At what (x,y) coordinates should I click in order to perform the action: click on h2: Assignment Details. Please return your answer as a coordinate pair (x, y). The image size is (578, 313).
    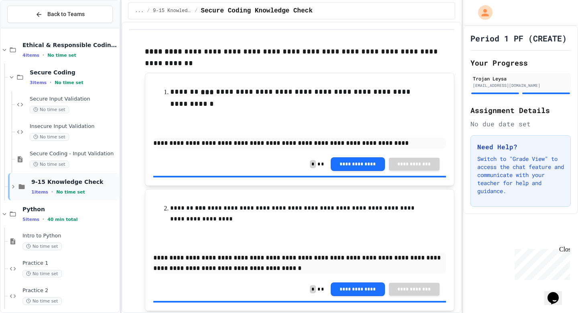
    Looking at the image, I should click on (521, 110).